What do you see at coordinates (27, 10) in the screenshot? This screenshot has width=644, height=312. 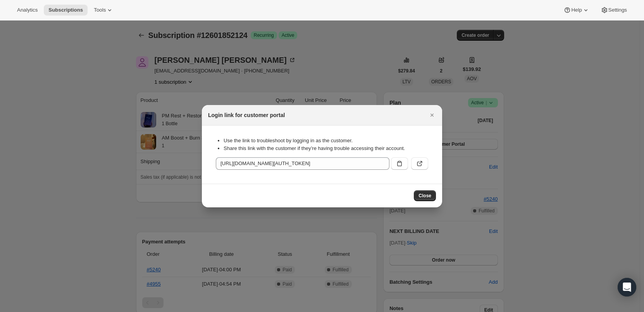 I see `span: Analytics` at bounding box center [27, 10].